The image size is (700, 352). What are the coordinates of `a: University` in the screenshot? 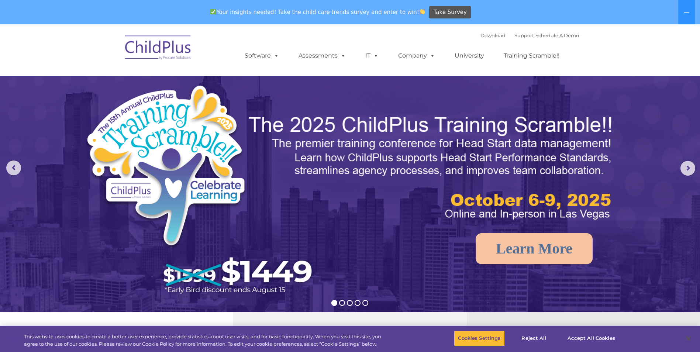 It's located at (469, 56).